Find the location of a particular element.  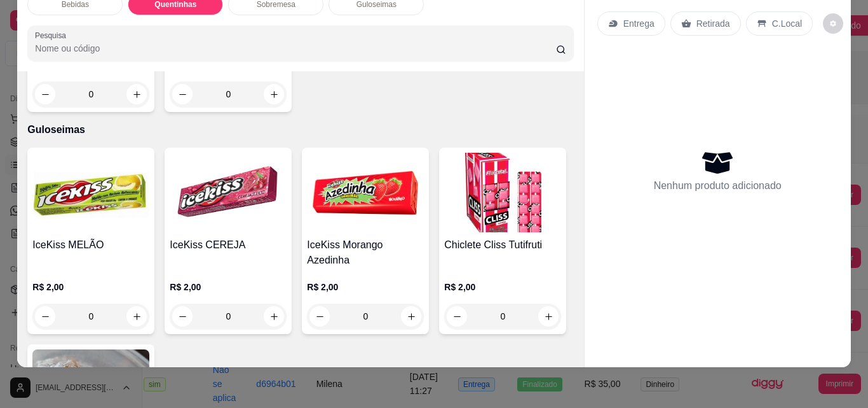

p: Entrega is located at coordinates (639, 23).